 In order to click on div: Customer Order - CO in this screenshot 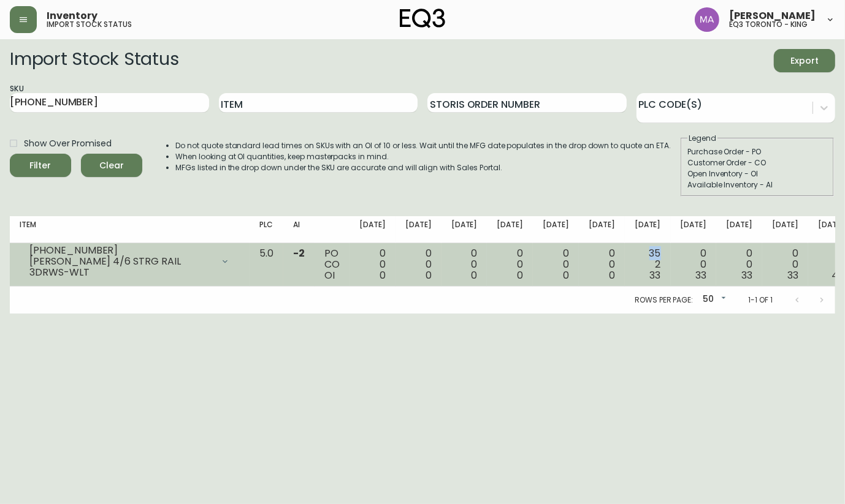, I will do `click(757, 163)`.